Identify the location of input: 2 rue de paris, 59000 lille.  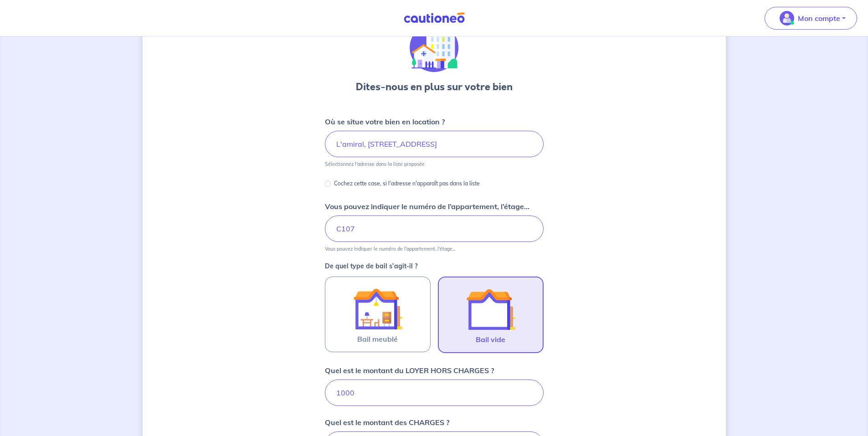
(434, 144).